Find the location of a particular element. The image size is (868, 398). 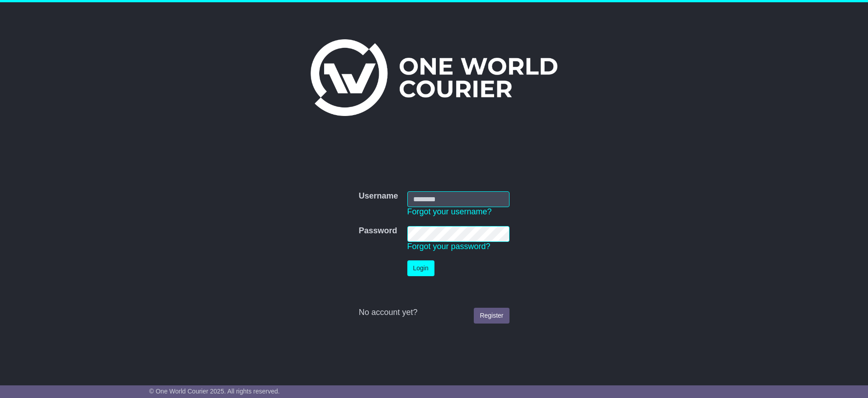

a: Forgot your username? is located at coordinates (449, 212).